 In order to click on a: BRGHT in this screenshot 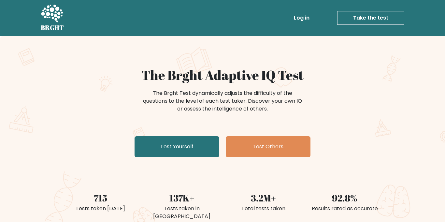, I will do `click(52, 18)`.